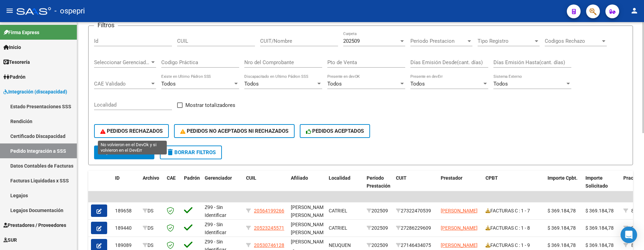  What do you see at coordinates (562, 178) in the screenshot?
I see `span: Importe Cpbt.` at bounding box center [562, 178].